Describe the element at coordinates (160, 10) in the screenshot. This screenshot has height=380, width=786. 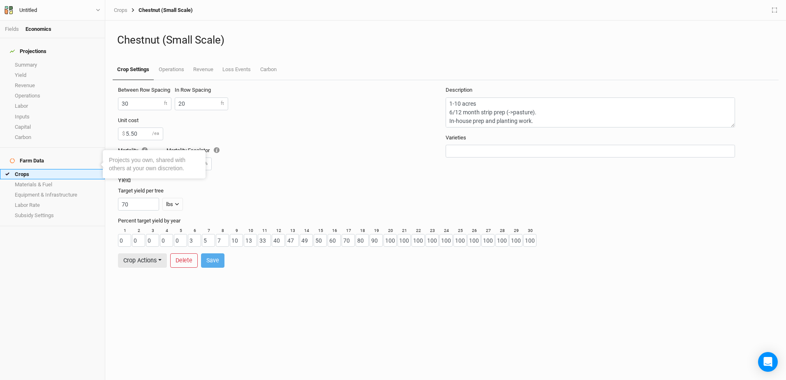
I see `div: Chestnut (Small Scale)` at that location.